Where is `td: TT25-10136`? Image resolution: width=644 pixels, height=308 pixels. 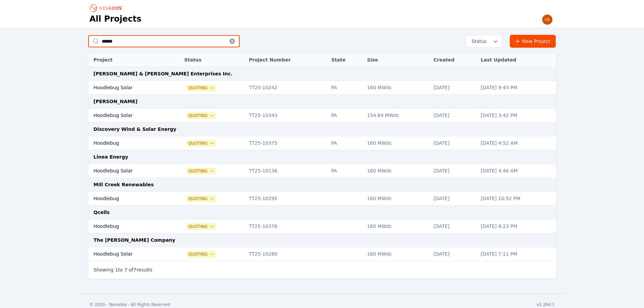
td: TT25-10136 is located at coordinates (287, 171).